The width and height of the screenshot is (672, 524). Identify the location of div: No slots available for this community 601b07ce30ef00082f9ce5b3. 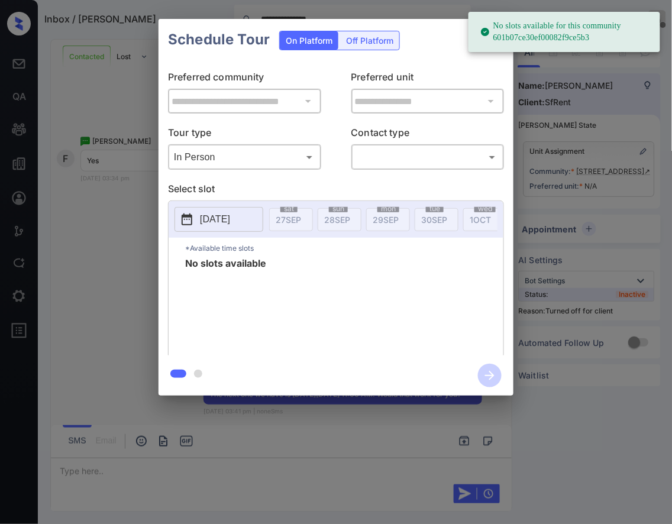
(565, 32).